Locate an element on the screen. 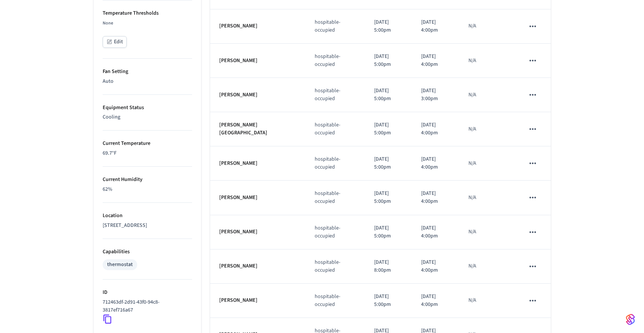 The width and height of the screenshot is (644, 333). button: Edit is located at coordinates (115, 42).